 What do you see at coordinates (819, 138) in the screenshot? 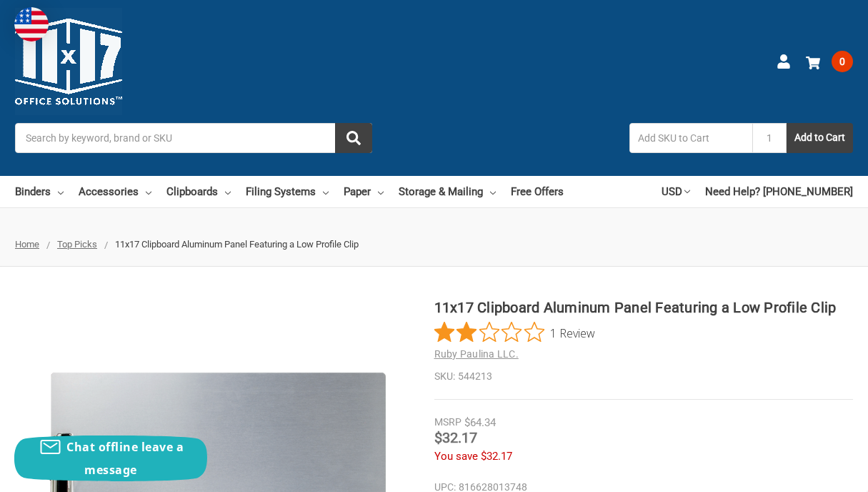
I see `button: Add to Cart` at bounding box center [819, 138].